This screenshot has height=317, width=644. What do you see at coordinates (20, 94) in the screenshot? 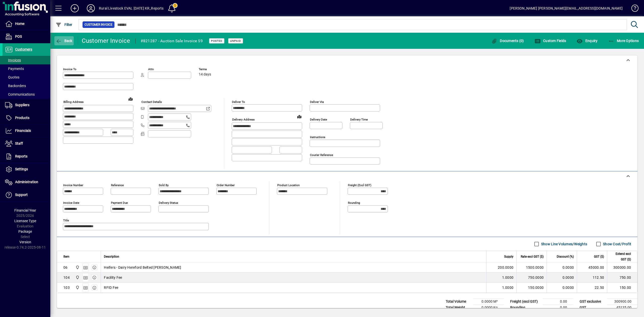
I see `span: Communications` at bounding box center [20, 94].